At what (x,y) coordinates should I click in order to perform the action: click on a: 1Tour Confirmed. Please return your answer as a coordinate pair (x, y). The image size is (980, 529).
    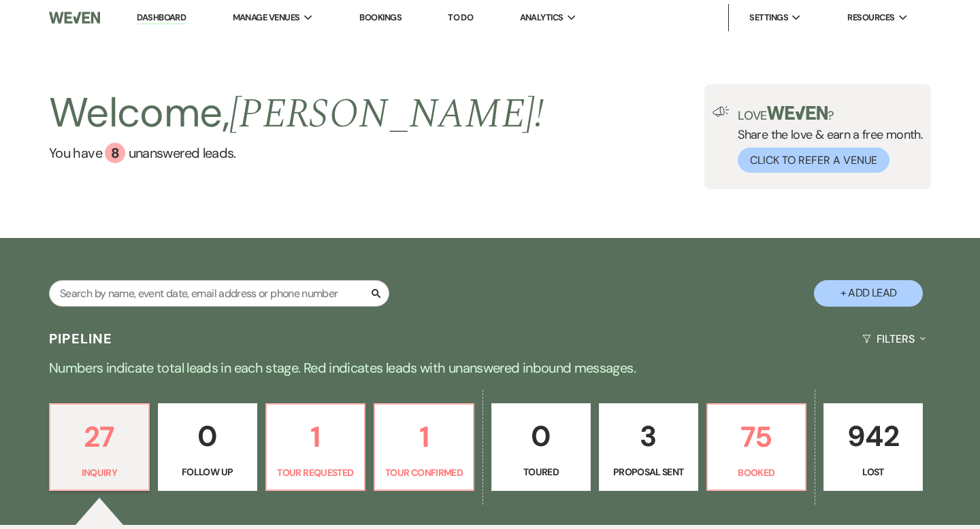
    Looking at the image, I should click on (424, 448).